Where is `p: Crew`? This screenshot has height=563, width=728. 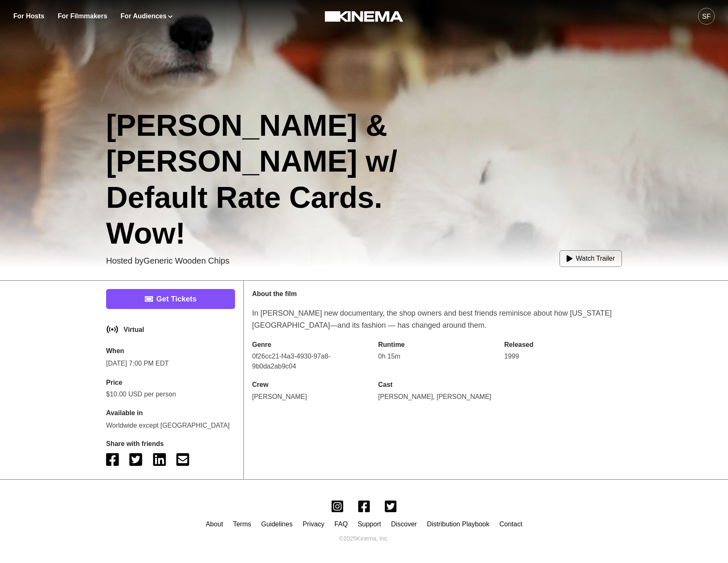
p: Crew is located at coordinates (311, 384).